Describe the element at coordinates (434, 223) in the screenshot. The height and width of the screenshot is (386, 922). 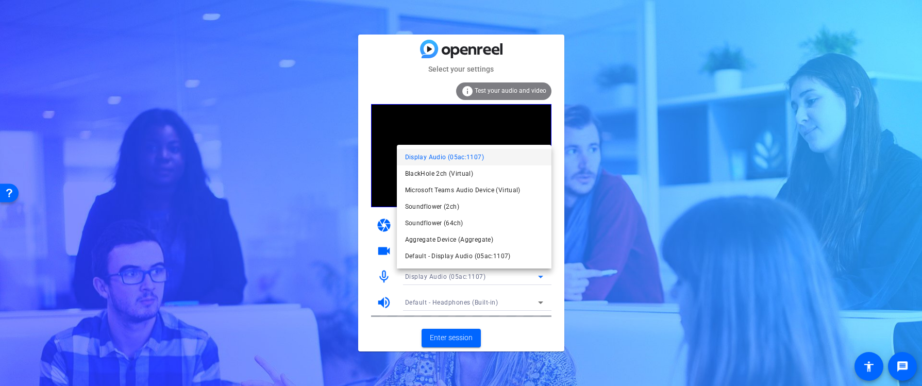
I see `span: Soundflower (64ch)` at that location.